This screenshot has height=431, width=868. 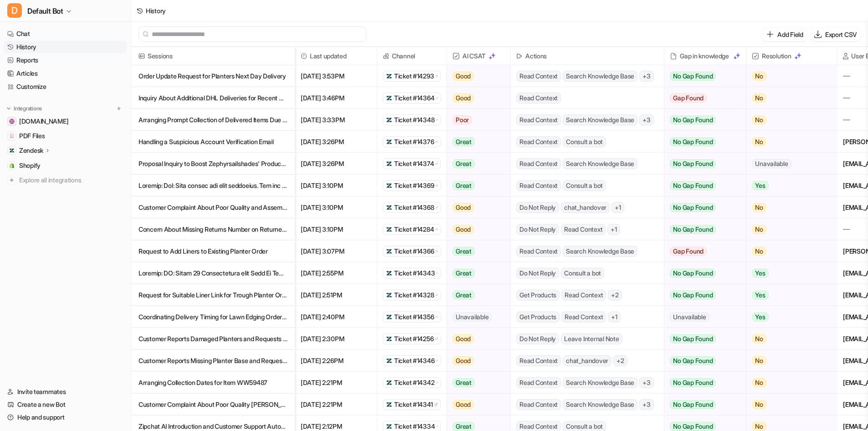 I want to click on span: Yes, so click(x=760, y=295).